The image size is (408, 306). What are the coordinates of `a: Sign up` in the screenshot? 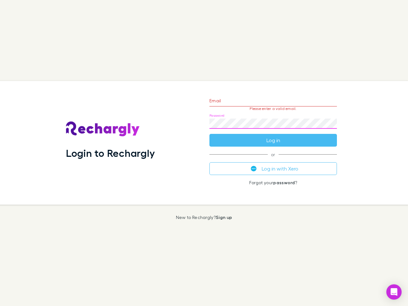 It's located at (224, 217).